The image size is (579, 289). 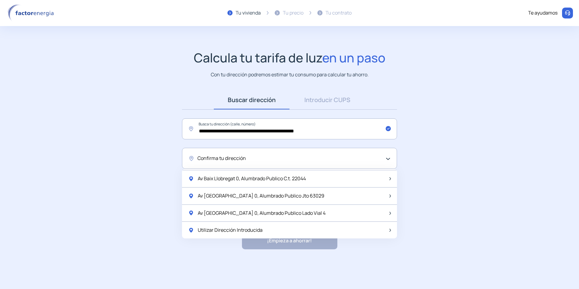 I want to click on img: llamar, so click(x=568, y=13).